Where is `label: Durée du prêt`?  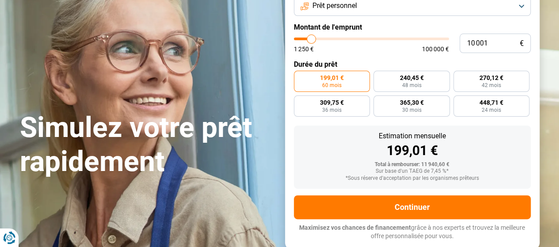
label: Durée du prêt is located at coordinates (412, 64).